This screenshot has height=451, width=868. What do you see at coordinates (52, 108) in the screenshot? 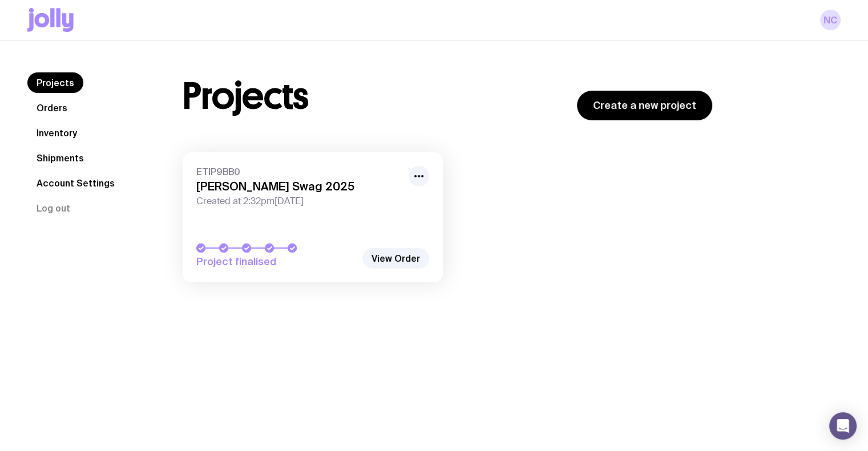
I see `a: Orders` at bounding box center [52, 108].